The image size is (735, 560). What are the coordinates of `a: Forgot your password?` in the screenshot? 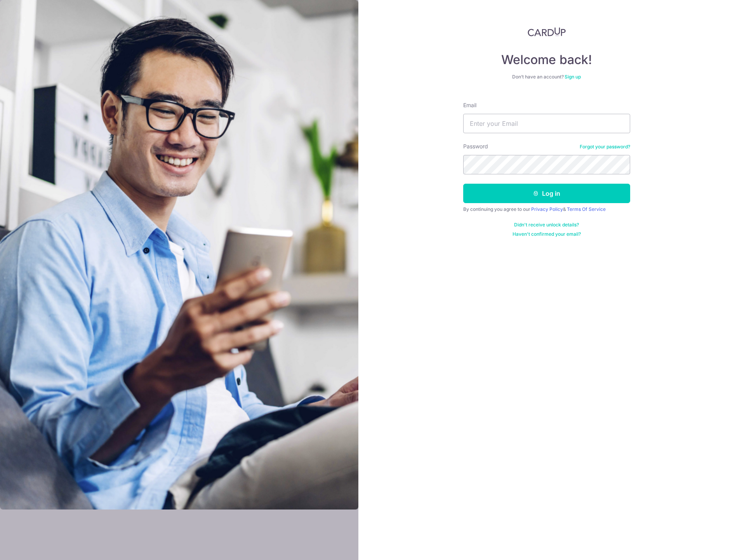 It's located at (605, 147).